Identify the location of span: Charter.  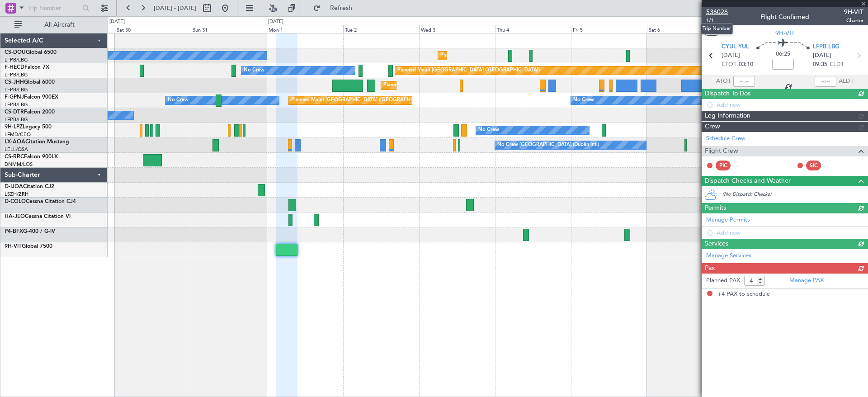
(853, 21).